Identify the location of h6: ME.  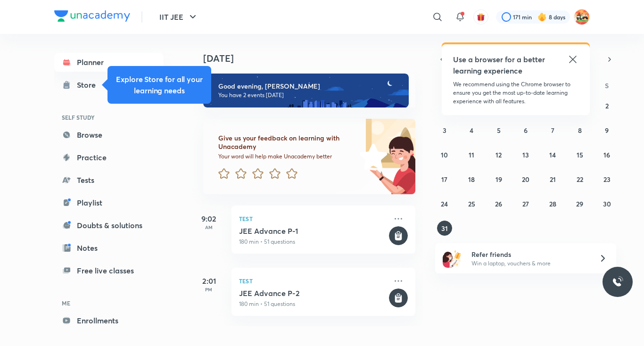
(109, 303).